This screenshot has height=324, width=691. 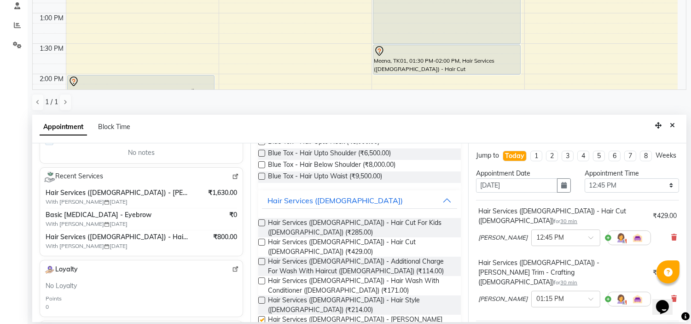 What do you see at coordinates (599, 156) in the screenshot?
I see `li: 5` at bounding box center [599, 156].